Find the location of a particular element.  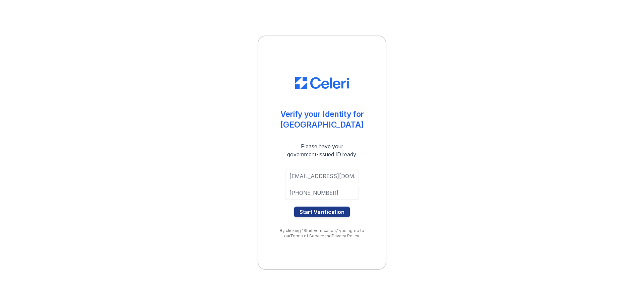

input: Email is located at coordinates (322, 176).